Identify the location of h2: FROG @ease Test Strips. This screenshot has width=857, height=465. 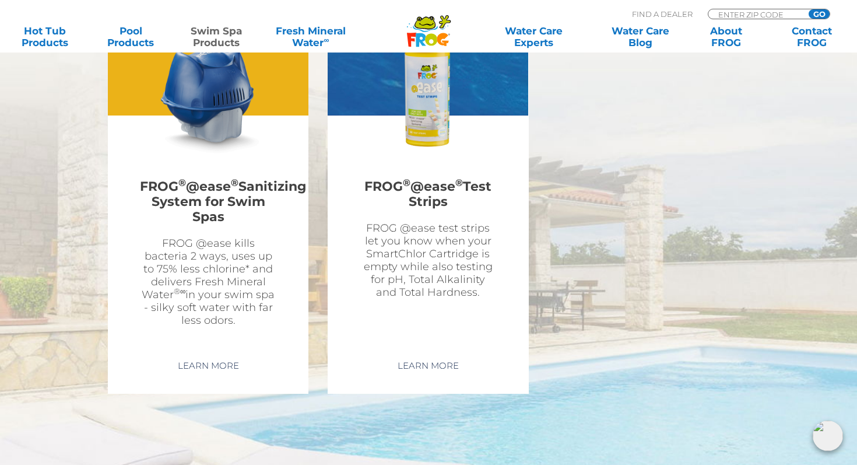
(428, 194).